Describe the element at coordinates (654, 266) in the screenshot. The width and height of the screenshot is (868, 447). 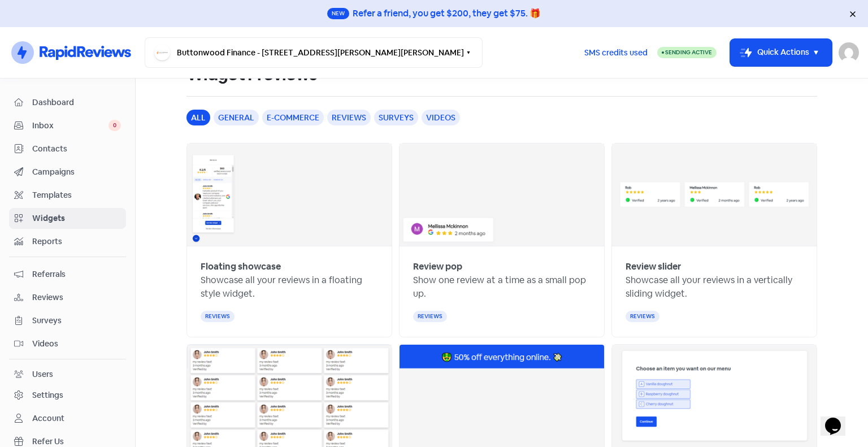
I see `b: Review slider` at that location.